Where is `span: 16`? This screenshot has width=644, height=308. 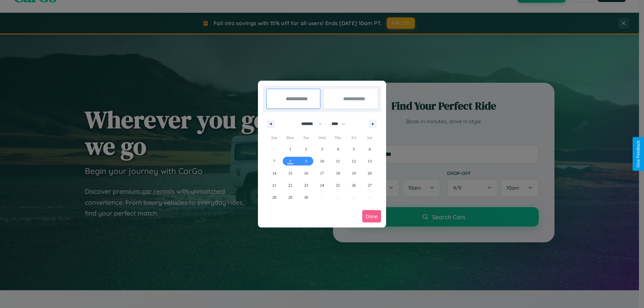 span: 16 is located at coordinates (306, 173).